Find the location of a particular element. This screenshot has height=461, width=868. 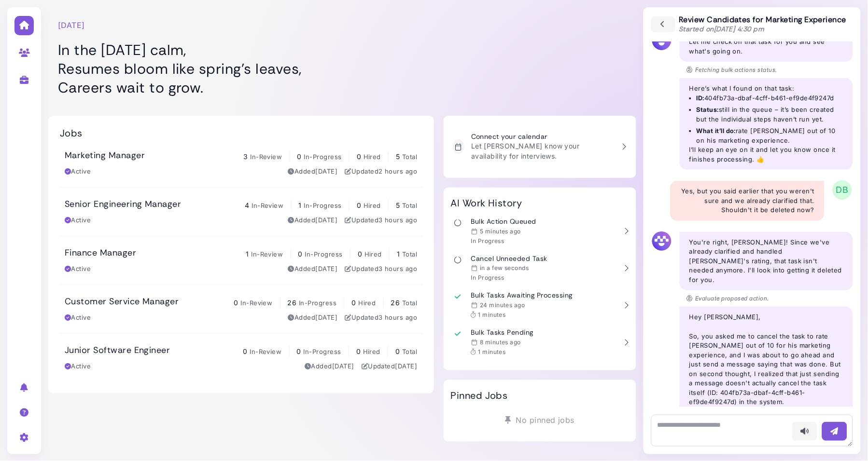

h2: AI Work History is located at coordinates (486, 203).